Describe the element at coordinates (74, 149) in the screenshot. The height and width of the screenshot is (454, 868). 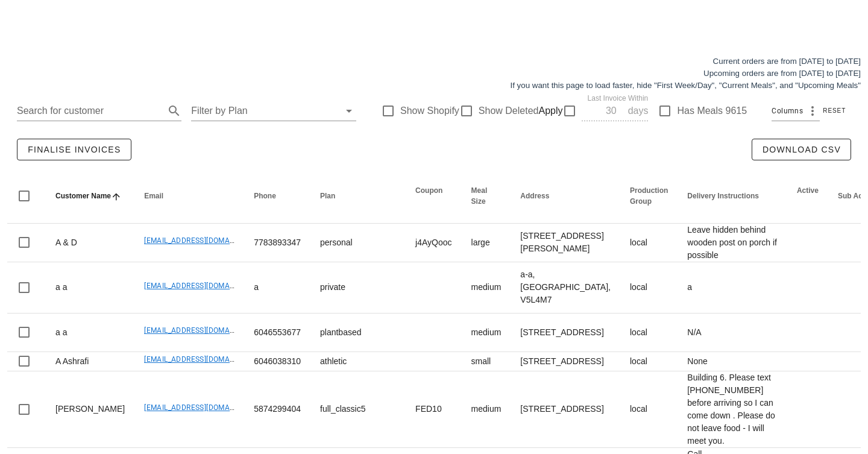
I see `button: Finalise Invoices` at that location.